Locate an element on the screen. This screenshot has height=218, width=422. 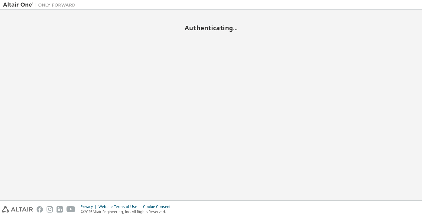
img: altair_logo.svg is located at coordinates (17, 209).